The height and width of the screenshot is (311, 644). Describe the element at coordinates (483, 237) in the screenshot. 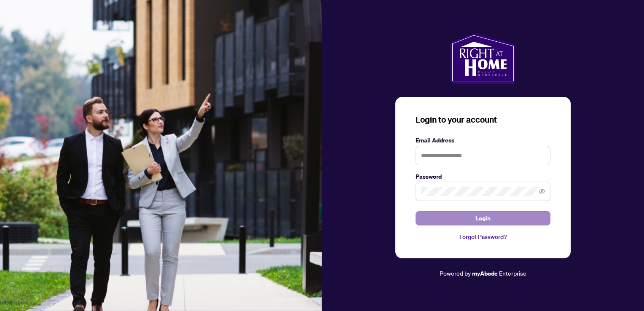

I see `a: Forgot Password?` at that location.